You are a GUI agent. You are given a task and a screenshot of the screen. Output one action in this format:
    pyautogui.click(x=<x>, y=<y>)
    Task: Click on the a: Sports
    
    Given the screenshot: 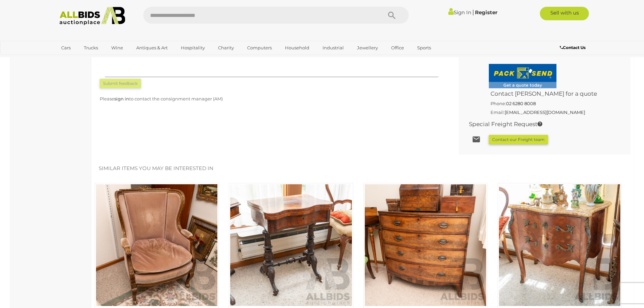 What is the action you would take?
    pyautogui.click(x=424, y=47)
    